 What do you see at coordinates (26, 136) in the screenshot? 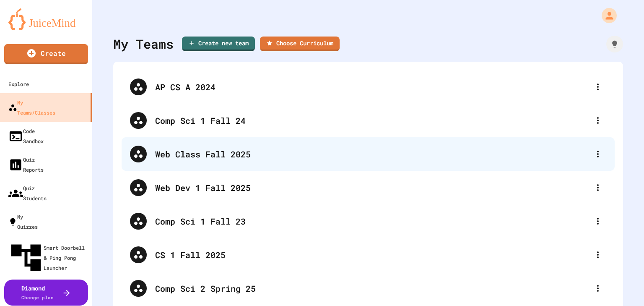
I see `div: Code Sandbox` at bounding box center [26, 136].